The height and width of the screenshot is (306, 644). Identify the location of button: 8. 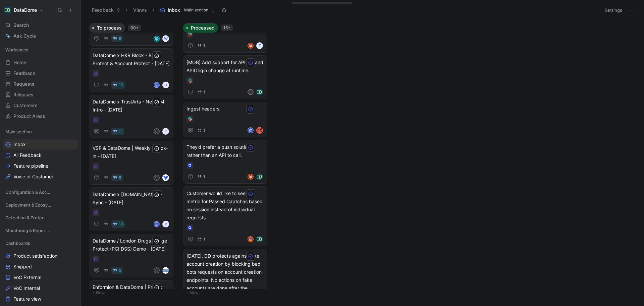
(117, 178).